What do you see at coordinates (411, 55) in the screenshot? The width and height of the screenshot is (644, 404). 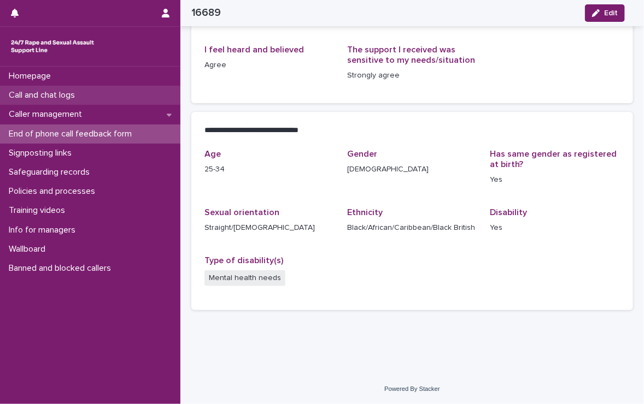 I see `span: The support I received was sensitive to my needs/situation` at bounding box center [411, 55].